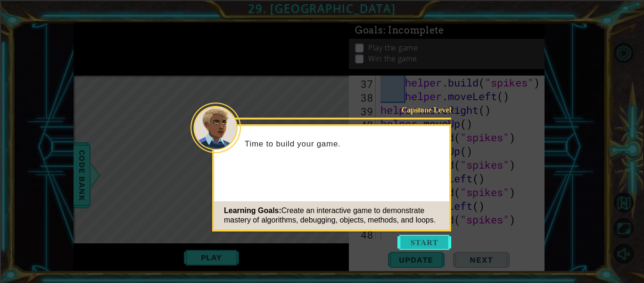 This screenshot has height=283, width=644. I want to click on button: Start, so click(424, 242).